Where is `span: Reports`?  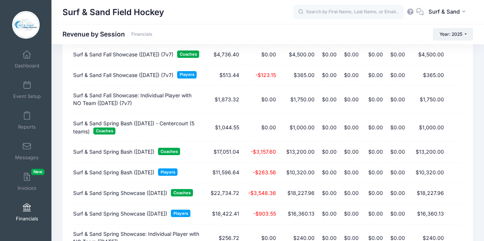
span: Reports is located at coordinates (27, 127).